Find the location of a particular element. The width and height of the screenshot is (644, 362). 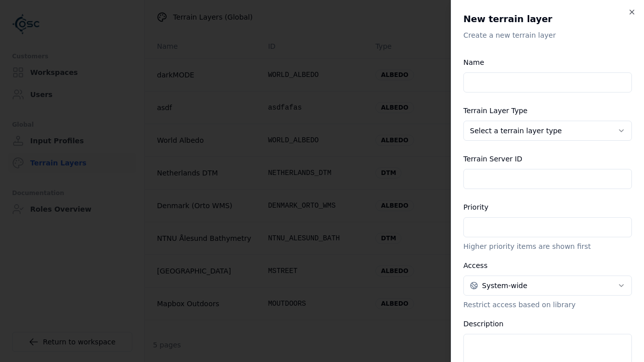

label: Terrain Server ID is located at coordinates (493, 159).